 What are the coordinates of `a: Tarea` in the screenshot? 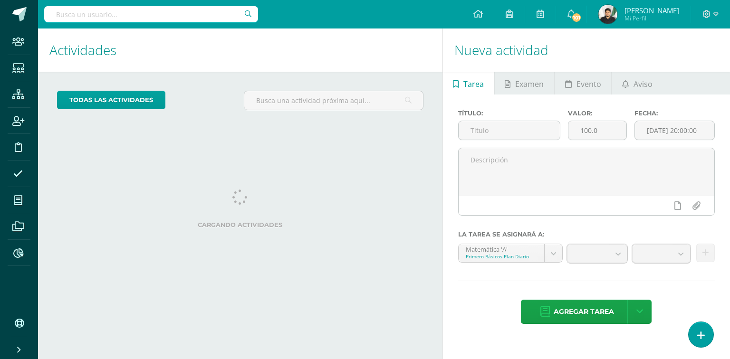 It's located at (468, 83).